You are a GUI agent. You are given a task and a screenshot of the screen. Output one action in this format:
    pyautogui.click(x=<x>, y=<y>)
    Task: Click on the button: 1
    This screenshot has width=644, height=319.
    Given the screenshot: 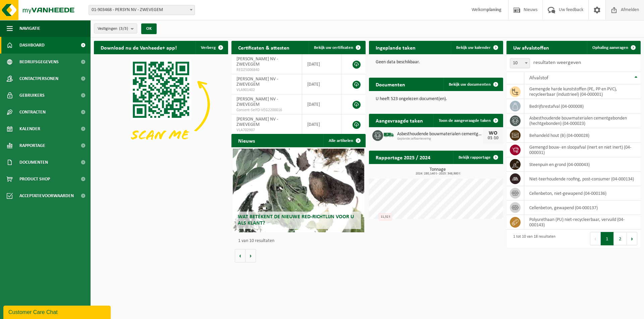 What is the action you would take?
    pyautogui.click(x=607, y=239)
    